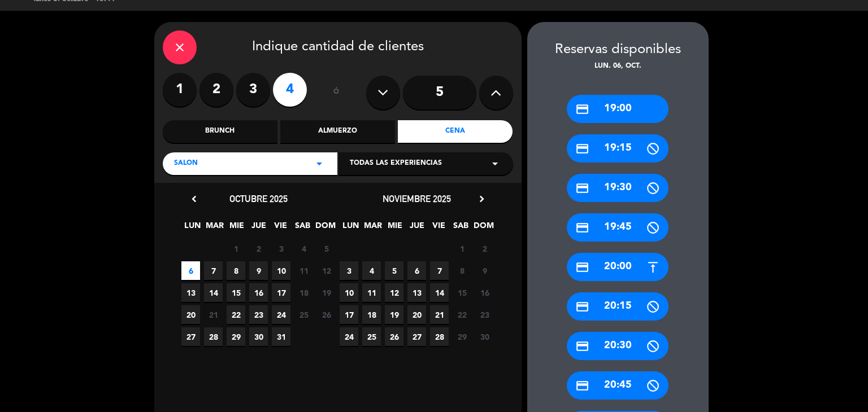 This screenshot has width=868, height=412. Describe the element at coordinates (213, 314) in the screenshot. I see `span: 21` at that location.